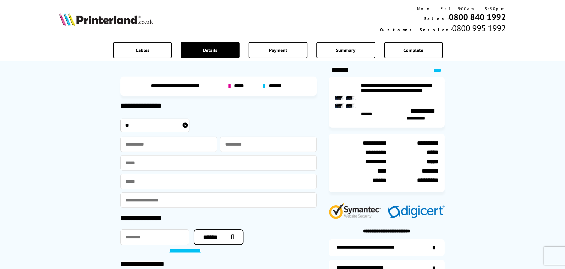 This screenshot has width=565, height=269. Describe the element at coordinates (345, 50) in the screenshot. I see `span: Summary` at that location.